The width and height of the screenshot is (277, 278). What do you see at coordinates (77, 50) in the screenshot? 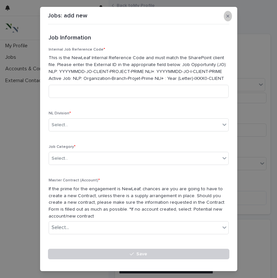
I see `span: Internal Job Reference Code` at bounding box center [77, 50].